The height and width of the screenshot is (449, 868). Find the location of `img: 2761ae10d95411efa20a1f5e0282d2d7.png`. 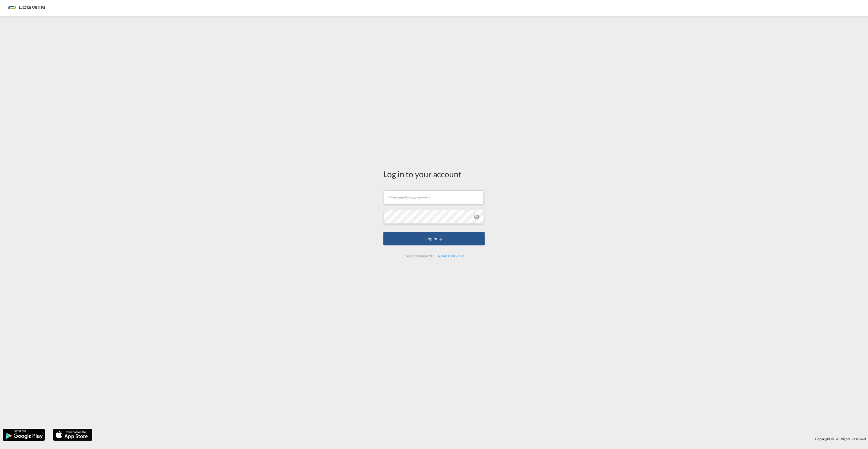

img: 2761ae10d95411efa20a1f5e0282d2d7.png is located at coordinates (27, 8).